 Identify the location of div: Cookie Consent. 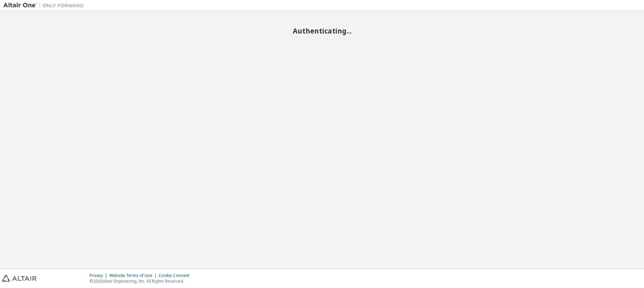
(176, 275).